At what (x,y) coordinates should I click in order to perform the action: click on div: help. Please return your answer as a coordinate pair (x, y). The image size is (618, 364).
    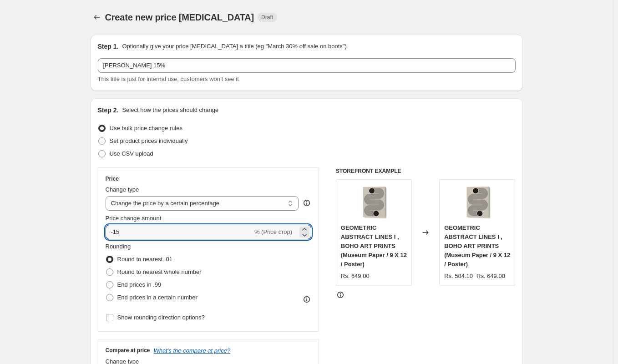
    Looking at the image, I should click on (307, 203).